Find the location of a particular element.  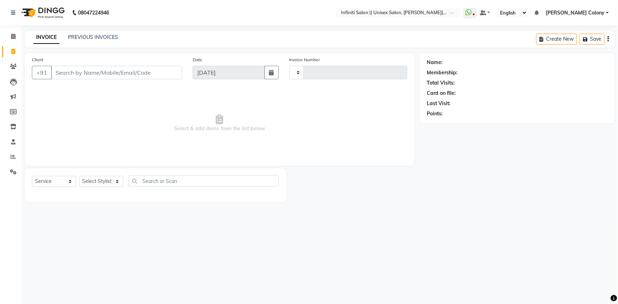

button: +91 is located at coordinates (42, 73).